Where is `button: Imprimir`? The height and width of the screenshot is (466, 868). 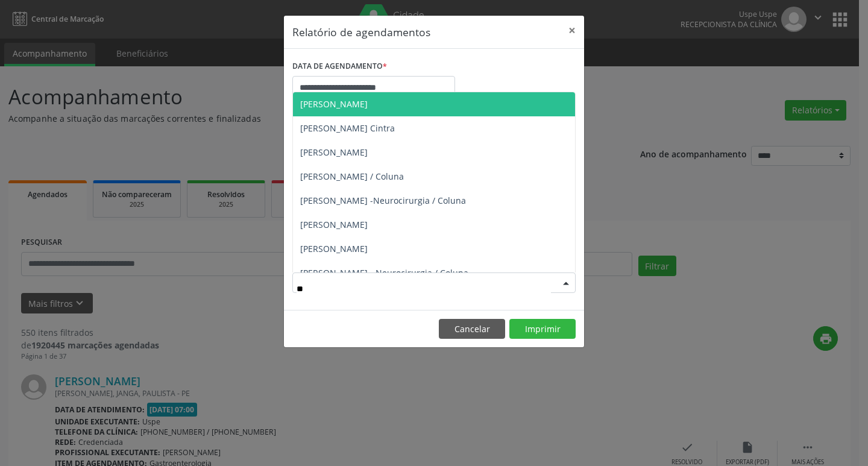 button: Imprimir is located at coordinates (543, 329).